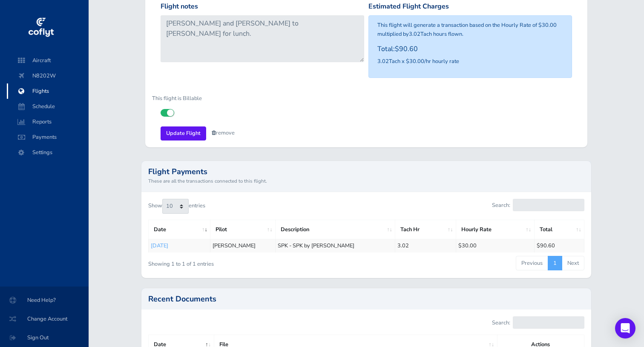 The height and width of the screenshot is (347, 644). Describe the element at coordinates (426, 246) in the screenshot. I see `td: 3.02` at that location.